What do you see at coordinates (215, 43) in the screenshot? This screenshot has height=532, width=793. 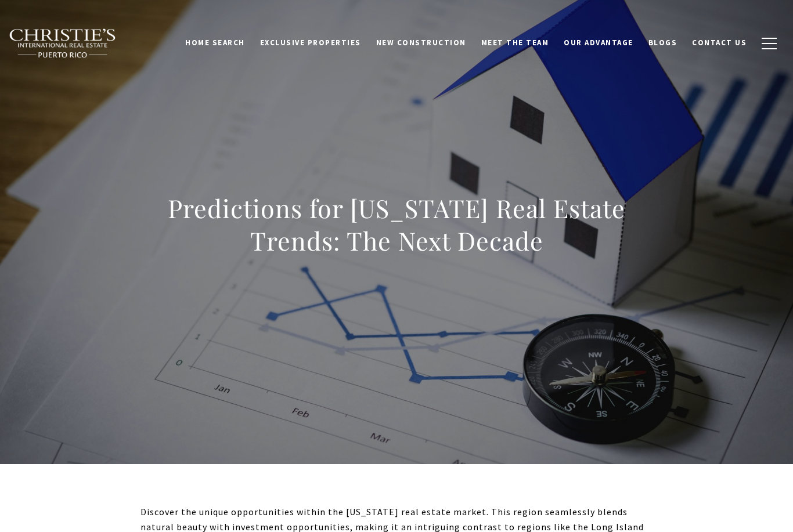 I see `a: Home Search` at bounding box center [215, 43].